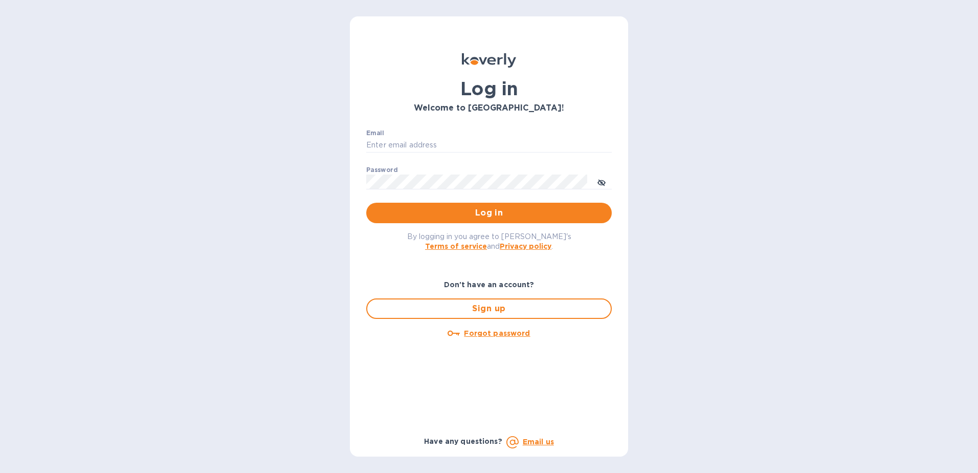 This screenshot has height=473, width=978. Describe the element at coordinates (489, 213) in the screenshot. I see `span: Log in` at that location.